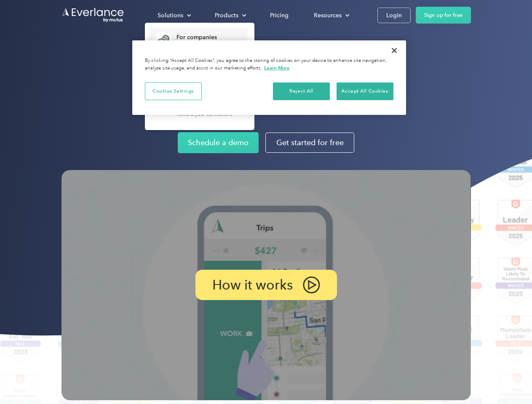 The height and width of the screenshot is (404, 532). I want to click on a: More information about your privacy, opens in a new tab, so click(277, 68).